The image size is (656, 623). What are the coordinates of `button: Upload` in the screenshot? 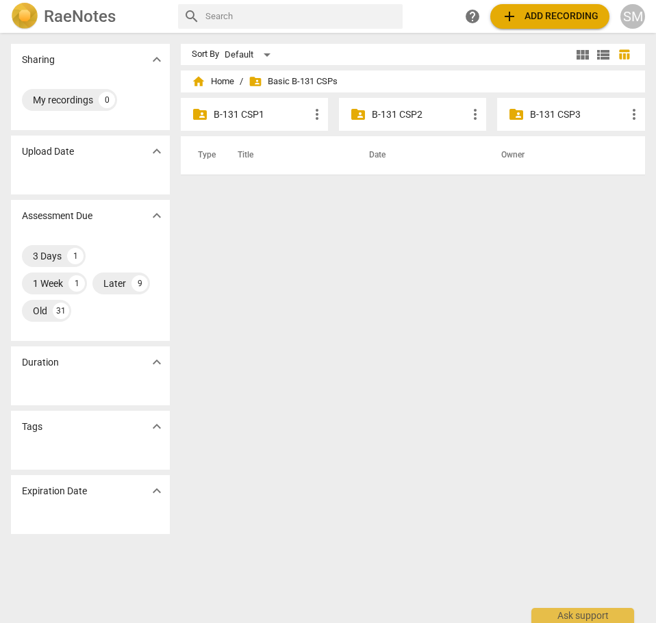 It's located at (550, 16).